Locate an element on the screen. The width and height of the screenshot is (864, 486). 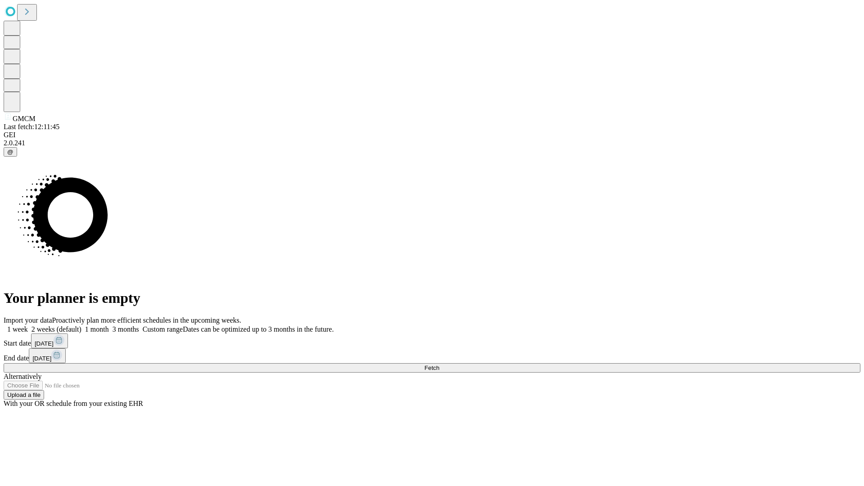
span: 1 week is located at coordinates (18, 329).